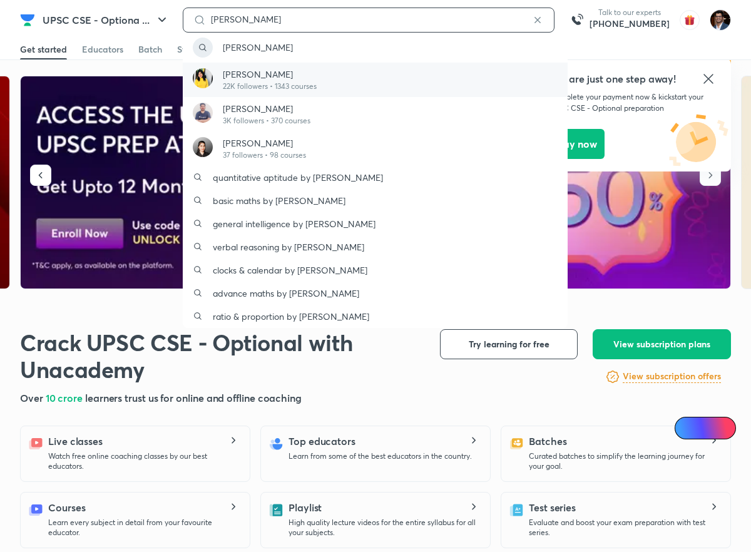 This screenshot has height=552, width=751. What do you see at coordinates (144, 527) in the screenshot?
I see `p: Learn every subject in detail from your favourite educator.` at bounding box center [144, 527].